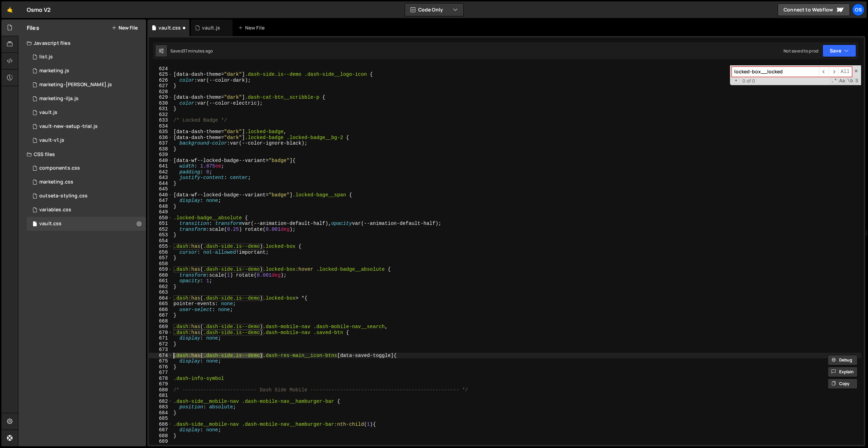  I want to click on div: variables.css, so click(55, 210).